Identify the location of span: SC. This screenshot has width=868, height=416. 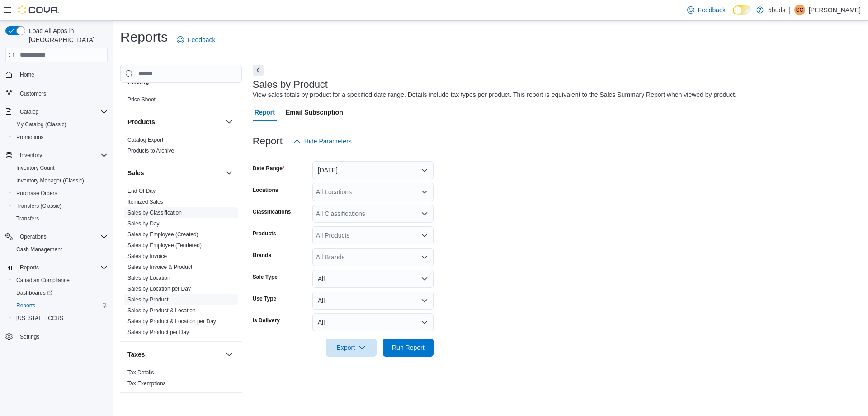
(799, 10).